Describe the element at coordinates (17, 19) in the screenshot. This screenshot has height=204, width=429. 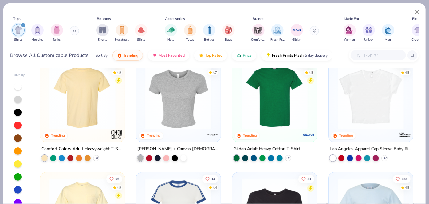
I see `div: Tops` at that location.